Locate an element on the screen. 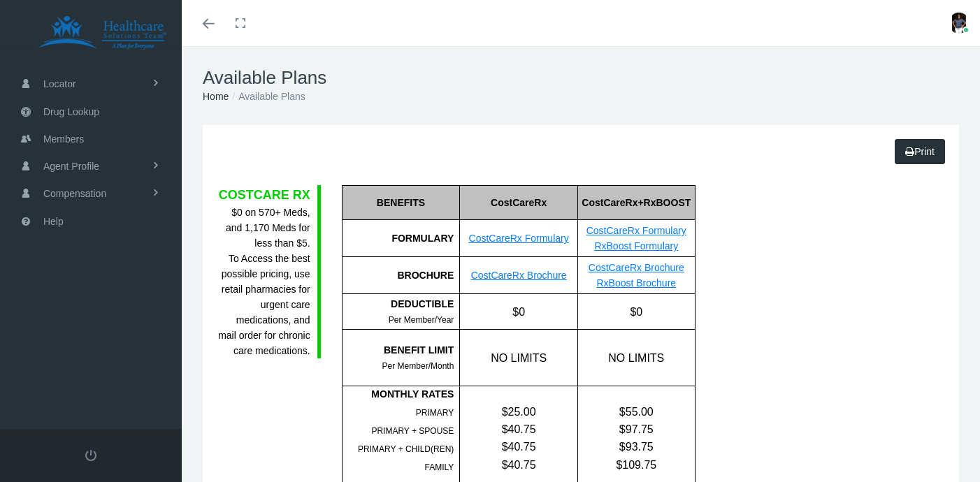 The image size is (980, 482). div: COSTCARE RX is located at coordinates (264, 195).